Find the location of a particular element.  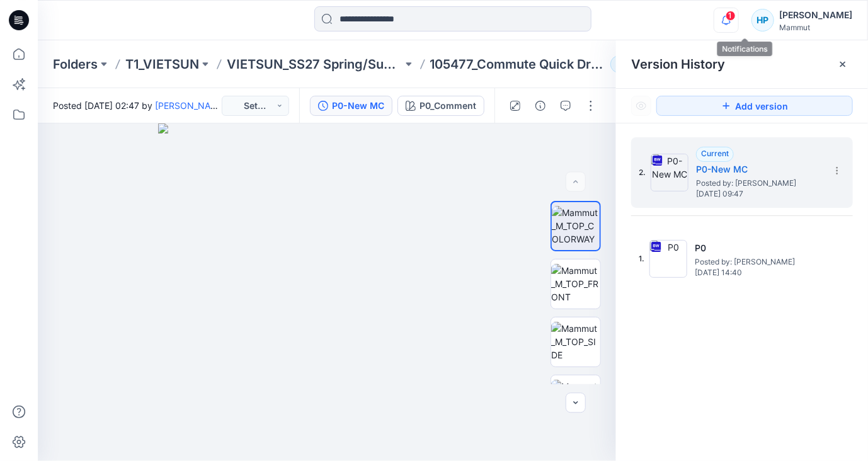

button: Add version is located at coordinates (754, 106).